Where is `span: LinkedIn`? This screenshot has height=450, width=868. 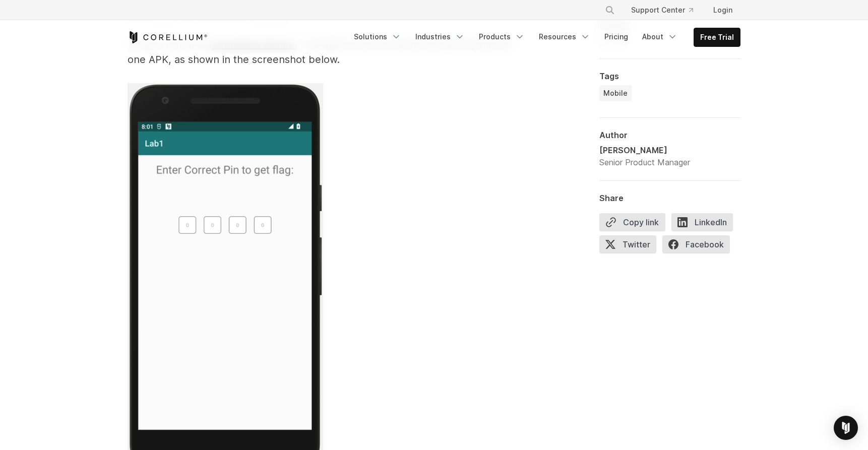
span: LinkedIn is located at coordinates (702, 222).